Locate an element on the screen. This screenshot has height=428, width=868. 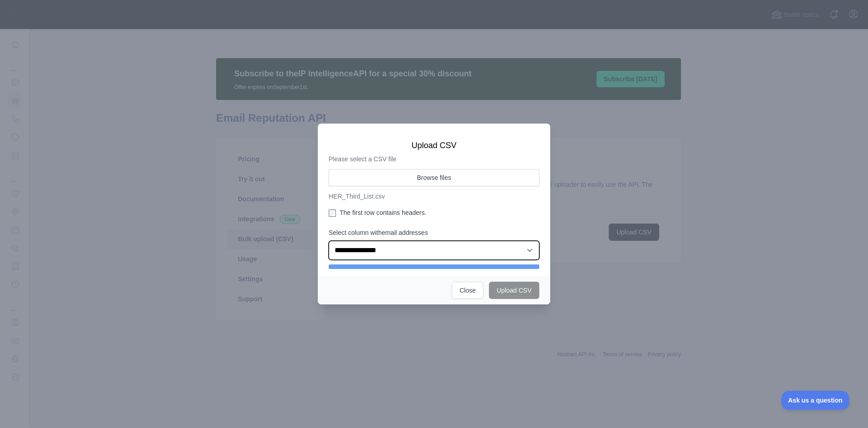
p: Please select a CSV file is located at coordinates (434, 159).